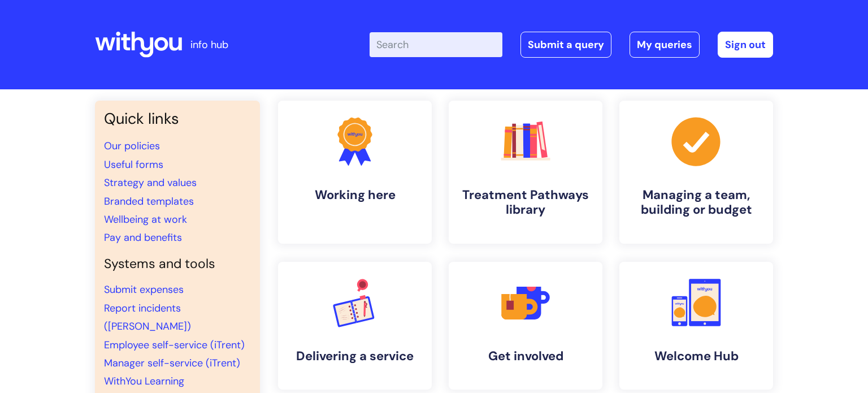 Image resolution: width=868 pixels, height=393 pixels. Describe the element at coordinates (145, 220) in the screenshot. I see `a: Wellbeing at work` at that location.